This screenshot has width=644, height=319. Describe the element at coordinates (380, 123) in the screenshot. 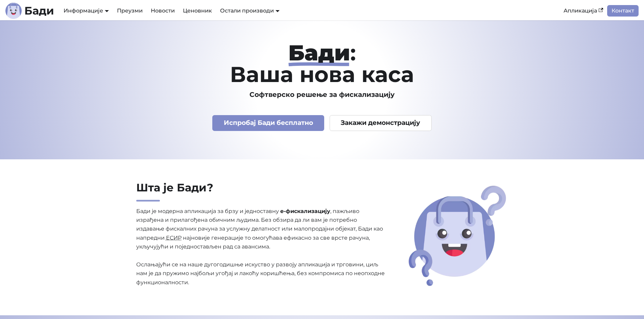

I see `a: Закажи демонстрацију` at that location.